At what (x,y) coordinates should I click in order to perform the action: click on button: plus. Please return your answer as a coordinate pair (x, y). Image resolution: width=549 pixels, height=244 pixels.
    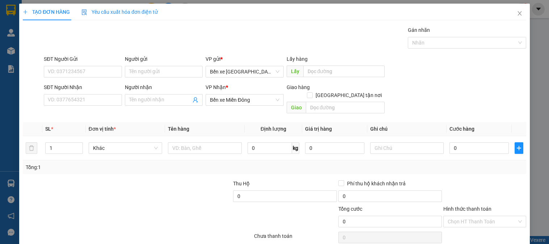
    Looking at the image, I should click on (519, 148).